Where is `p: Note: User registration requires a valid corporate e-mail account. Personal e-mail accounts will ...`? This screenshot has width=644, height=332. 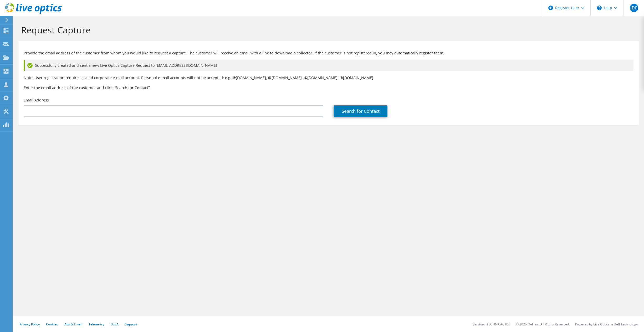
p: Note: User registration requires a valid corporate e-mail account. Personal e-mail accounts will ... is located at coordinates (329, 78).